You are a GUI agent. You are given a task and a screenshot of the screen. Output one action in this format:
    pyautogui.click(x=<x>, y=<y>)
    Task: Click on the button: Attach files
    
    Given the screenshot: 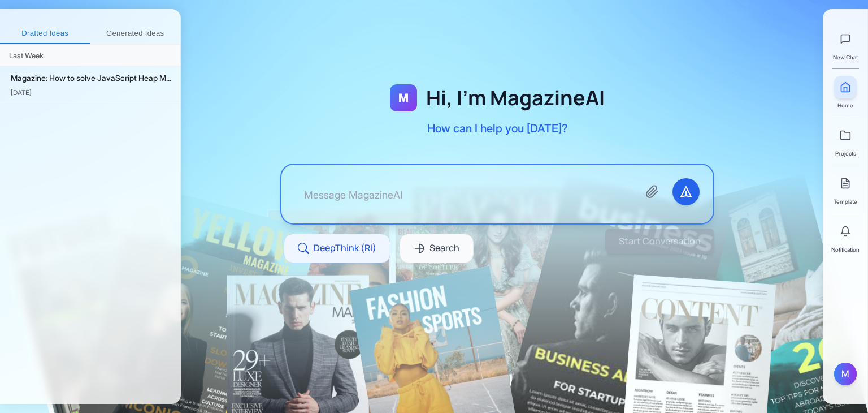 What is the action you would take?
    pyautogui.click(x=652, y=191)
    